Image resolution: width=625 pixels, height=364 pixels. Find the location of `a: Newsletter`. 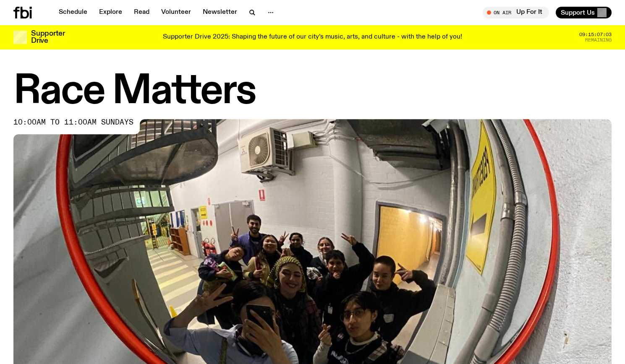

a: Newsletter is located at coordinates (220, 12).